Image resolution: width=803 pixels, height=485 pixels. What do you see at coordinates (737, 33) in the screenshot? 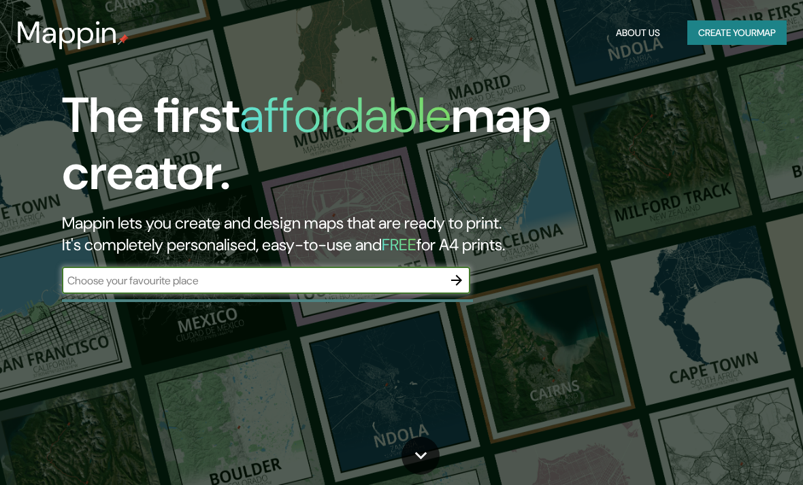
I see `button: Create yourmap` at bounding box center [737, 33].